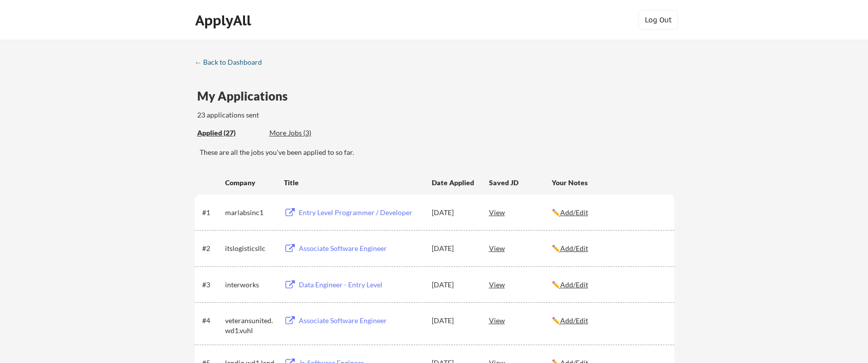  What do you see at coordinates (306, 133) in the screenshot?
I see `div: More Jobs (3)` at bounding box center [306, 133].